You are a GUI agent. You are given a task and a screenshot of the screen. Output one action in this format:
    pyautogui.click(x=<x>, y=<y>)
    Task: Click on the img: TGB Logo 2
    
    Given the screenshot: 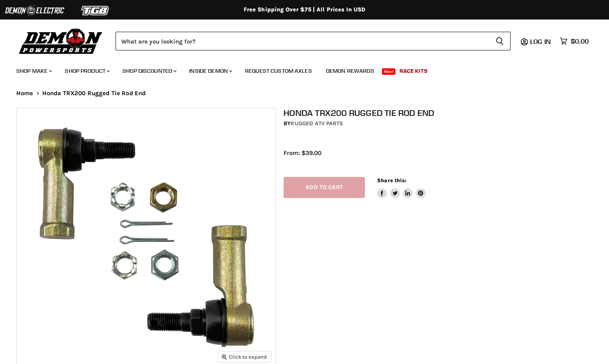 What is the action you would take?
    pyautogui.click(x=96, y=10)
    